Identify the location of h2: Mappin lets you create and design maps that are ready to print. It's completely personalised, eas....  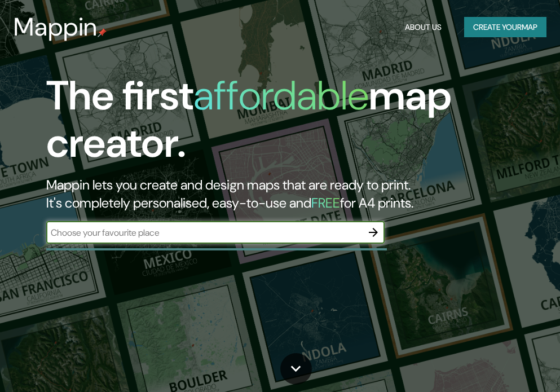
(270, 194).